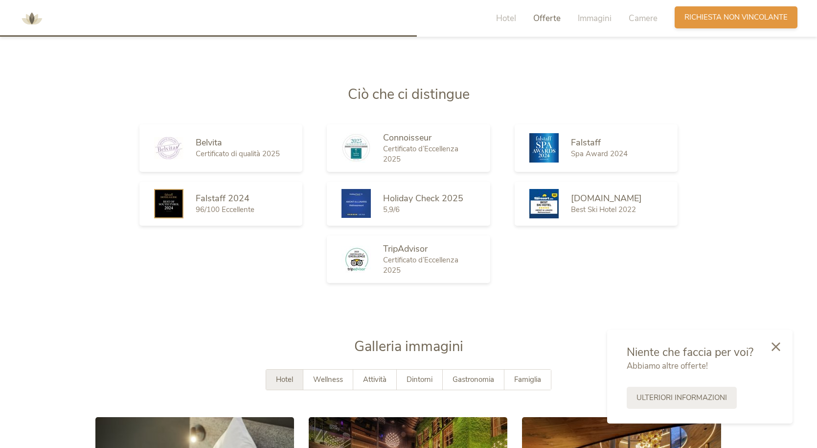 The image size is (817, 448). What do you see at coordinates (328, 379) in the screenshot?
I see `span: Wellness` at bounding box center [328, 379].